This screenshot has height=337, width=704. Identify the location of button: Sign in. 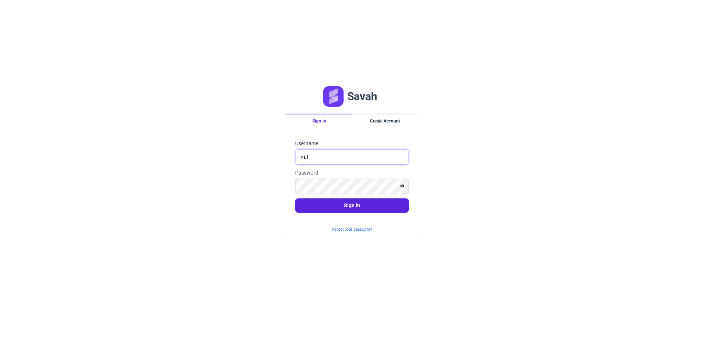
(352, 205).